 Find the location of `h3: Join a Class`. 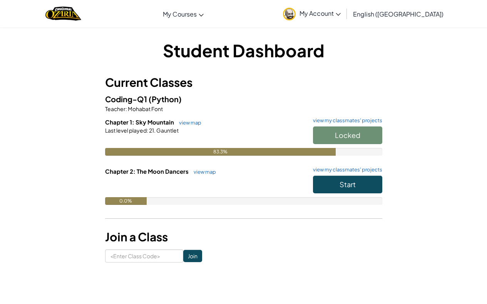

h3: Join a Class is located at coordinates (244, 237).